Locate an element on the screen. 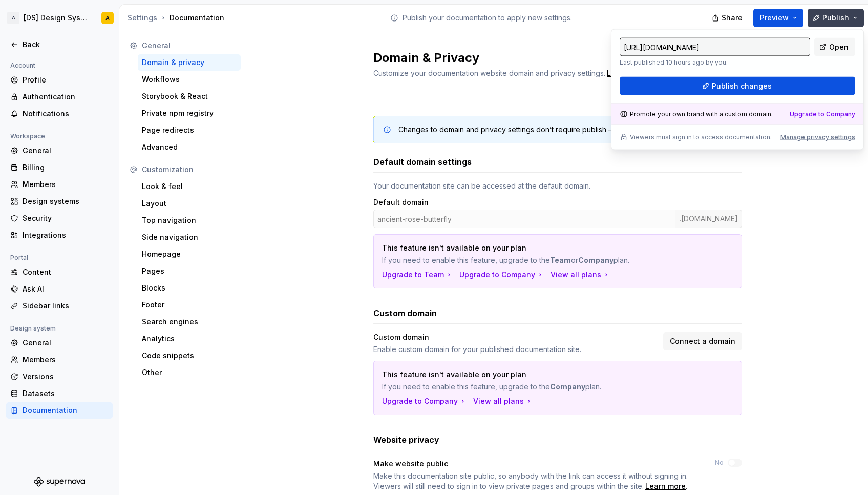 The width and height of the screenshot is (868, 495). button: Manage privacy settings is located at coordinates (818, 137).